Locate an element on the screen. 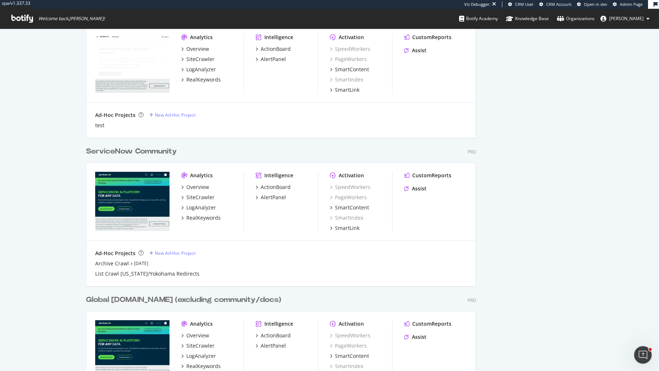  div: Organizations is located at coordinates (575, 19).